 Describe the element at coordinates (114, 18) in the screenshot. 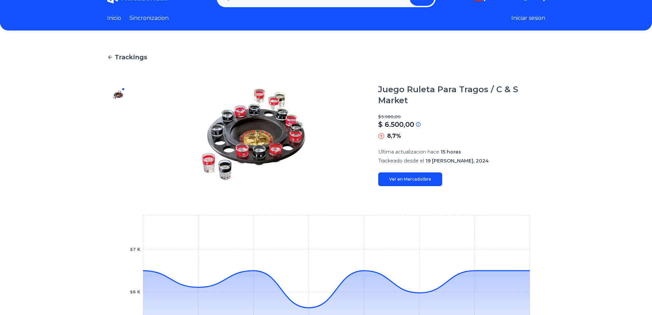

I see `a: Inicio` at that location.